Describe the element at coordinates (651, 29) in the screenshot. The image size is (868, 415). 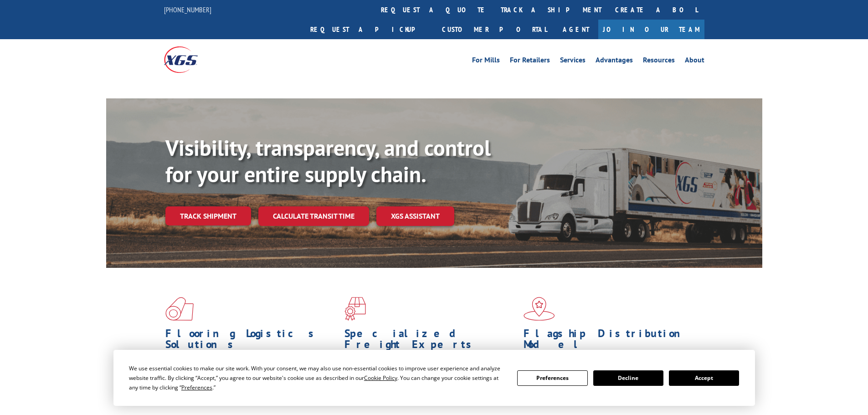
I see `a: Join Our Team` at that location.